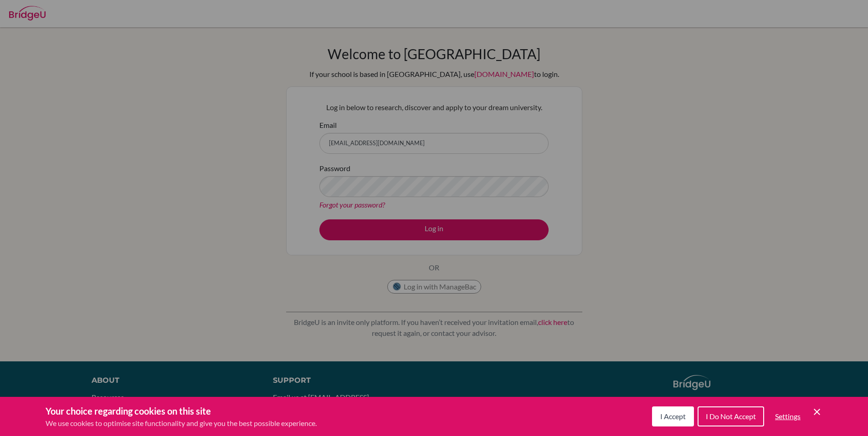  What do you see at coordinates (181, 424) in the screenshot?
I see `p: We use cookies to optimise site functionality and give you the best possible experience.` at bounding box center [181, 424].